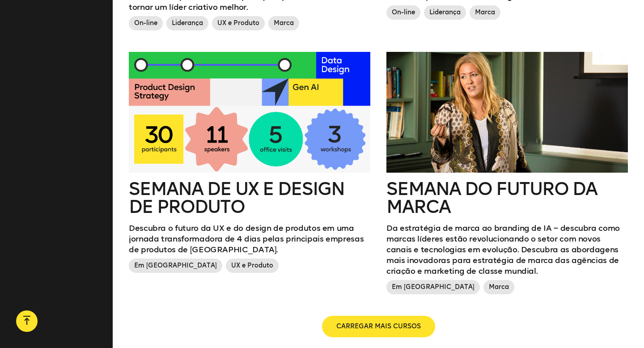 The width and height of the screenshot is (644, 348). Describe the element at coordinates (491, 198) in the screenshot. I see `font: Semana do futuro da marca` at that location.